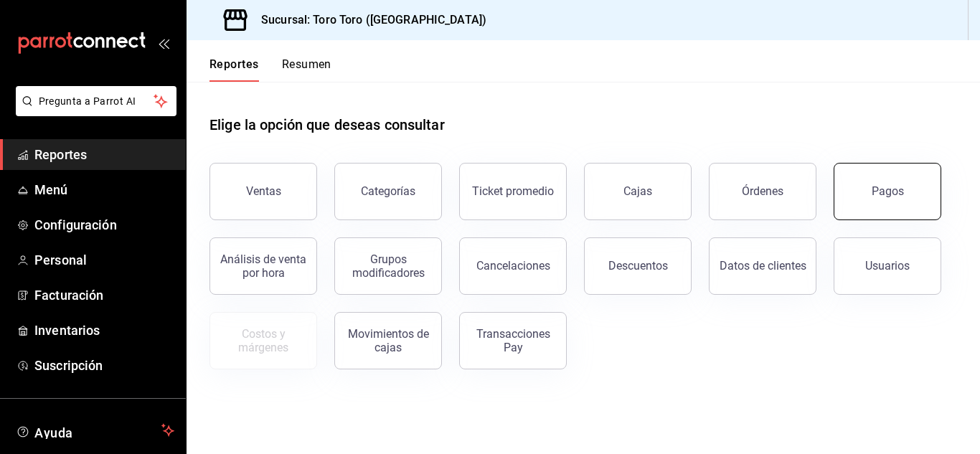 This screenshot has height=454, width=980. Describe the element at coordinates (104, 260) in the screenshot. I see `span: Personal` at that location.